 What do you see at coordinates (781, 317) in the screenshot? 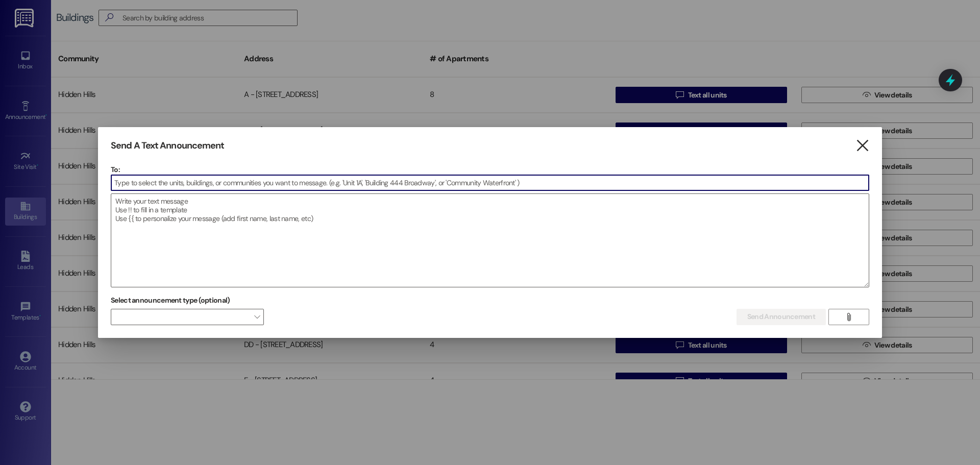
I see `button: Send Announcement` at bounding box center [781, 317].